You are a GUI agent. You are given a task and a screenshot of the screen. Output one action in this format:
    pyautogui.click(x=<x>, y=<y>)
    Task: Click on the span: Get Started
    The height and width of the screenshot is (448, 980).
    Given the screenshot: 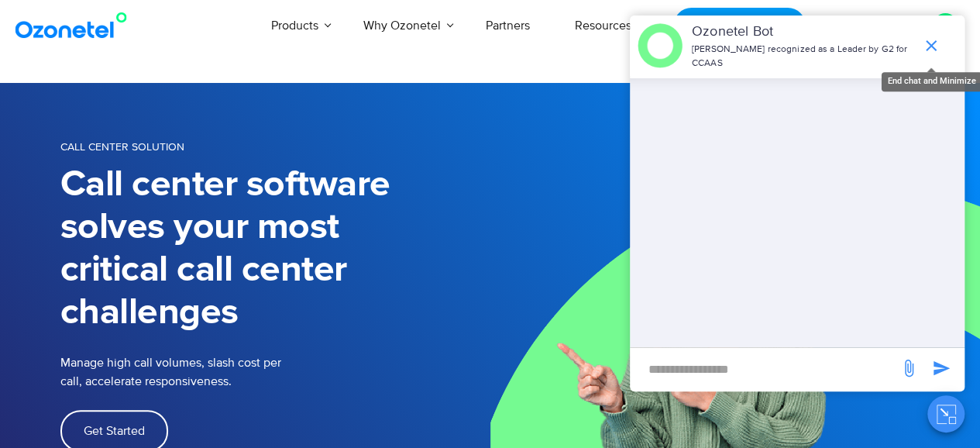 What is the action you would take?
    pyautogui.click(x=114, y=430)
    